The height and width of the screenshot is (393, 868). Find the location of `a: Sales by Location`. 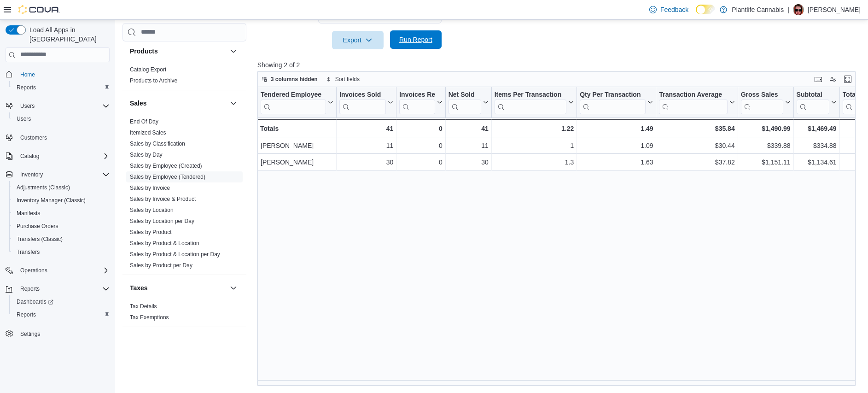

a: Sales by Location is located at coordinates (151, 210).